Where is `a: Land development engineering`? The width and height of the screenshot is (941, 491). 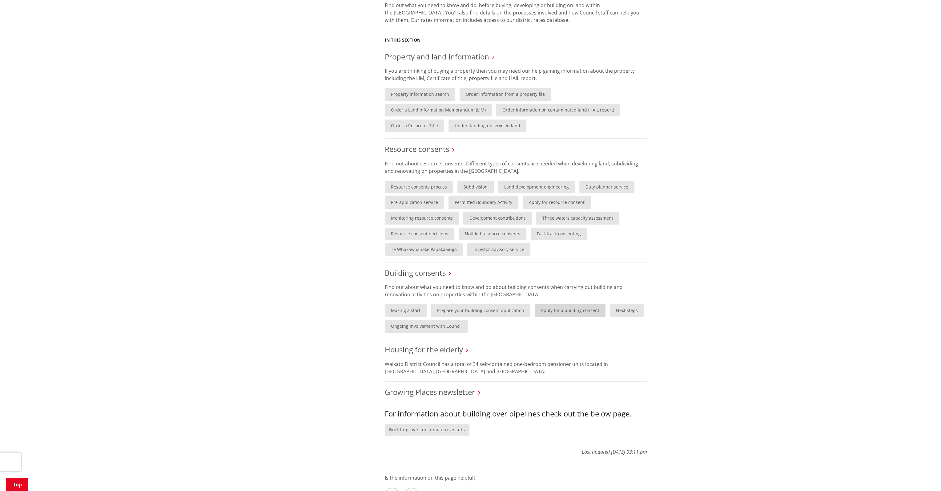
a: Land development engineering is located at coordinates (537, 187).